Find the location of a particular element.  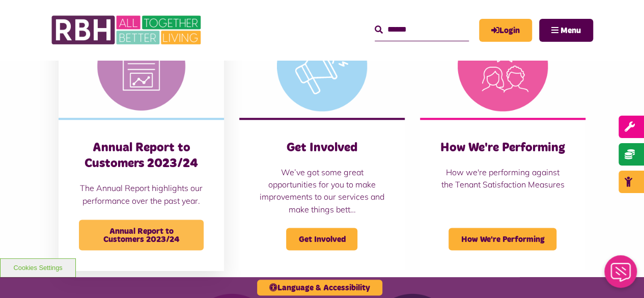

a: MyRBH is located at coordinates (506, 30).